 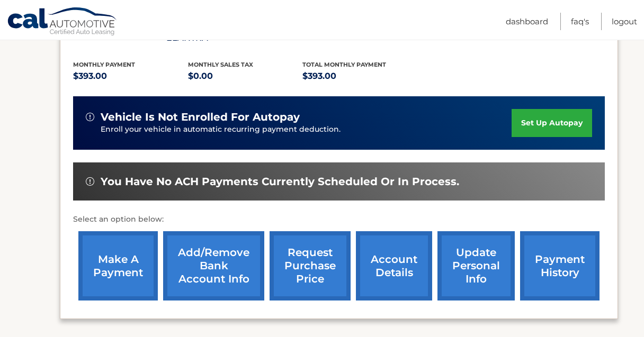 I want to click on a: Dashboard, so click(x=527, y=21).